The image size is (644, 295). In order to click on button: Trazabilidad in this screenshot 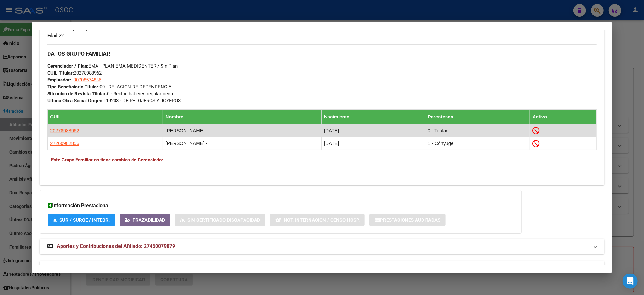, I will do `click(145, 219)`.